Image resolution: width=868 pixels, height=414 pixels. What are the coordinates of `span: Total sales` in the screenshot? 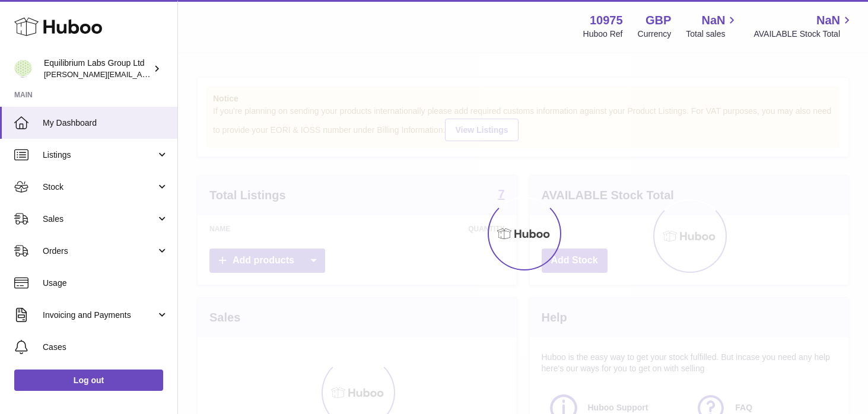 It's located at (712, 34).